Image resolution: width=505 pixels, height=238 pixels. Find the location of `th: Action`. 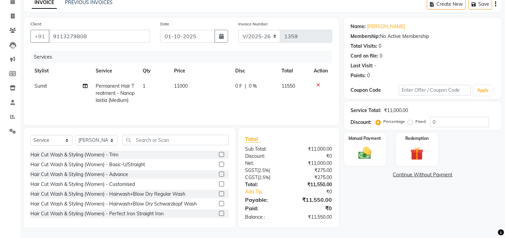

th: Action is located at coordinates (321, 71).